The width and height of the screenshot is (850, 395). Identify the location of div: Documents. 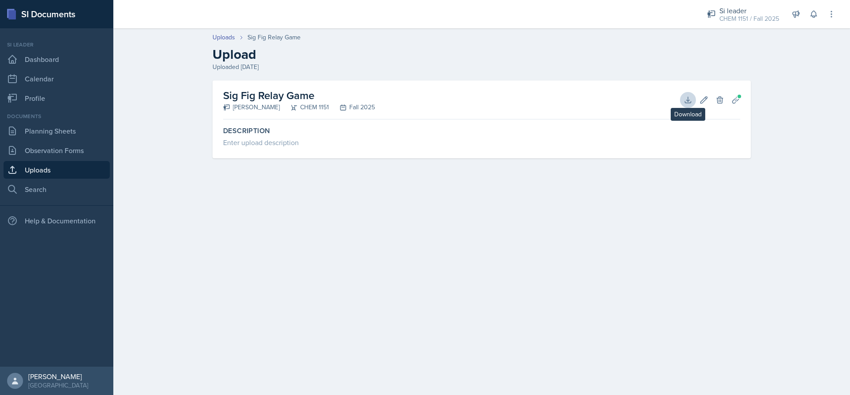
(57, 116).